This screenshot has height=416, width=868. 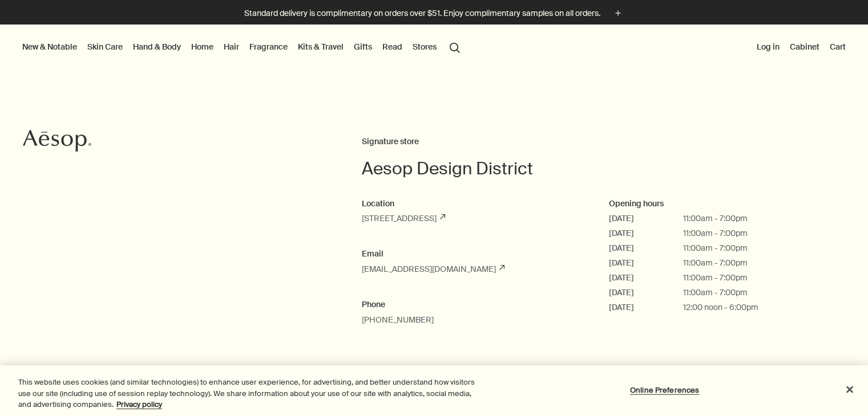 I want to click on nav: supplementary, so click(x=801, y=47).